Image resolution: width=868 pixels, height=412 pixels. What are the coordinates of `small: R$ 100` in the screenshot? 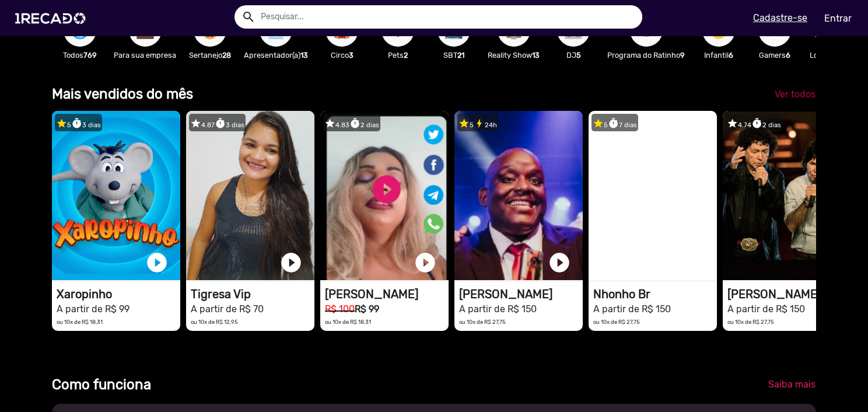 It's located at (339, 309).